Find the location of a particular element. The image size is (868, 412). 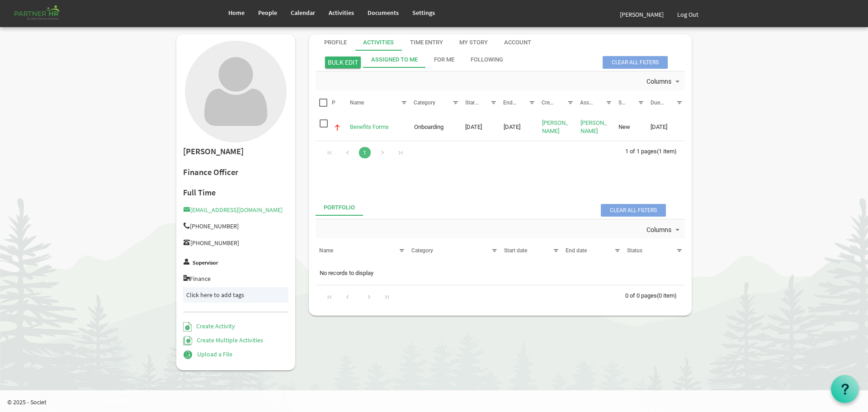

img: High Priority is located at coordinates (337, 127).